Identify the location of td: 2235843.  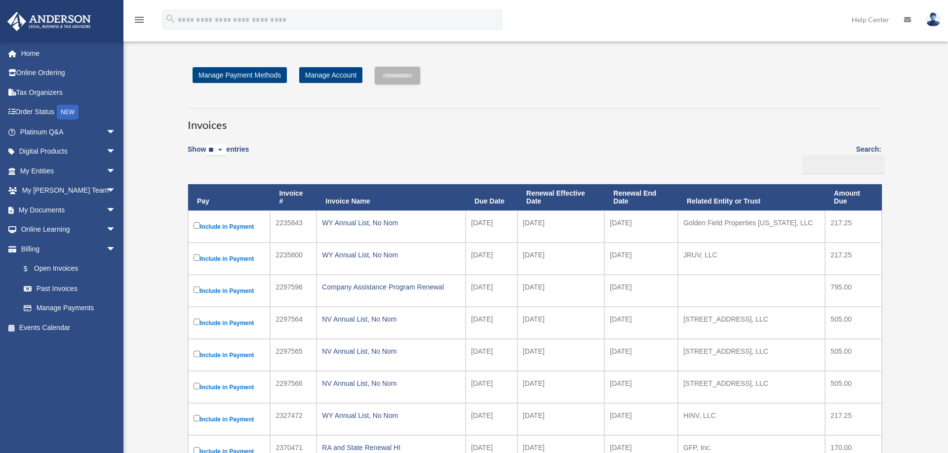
(293, 226).